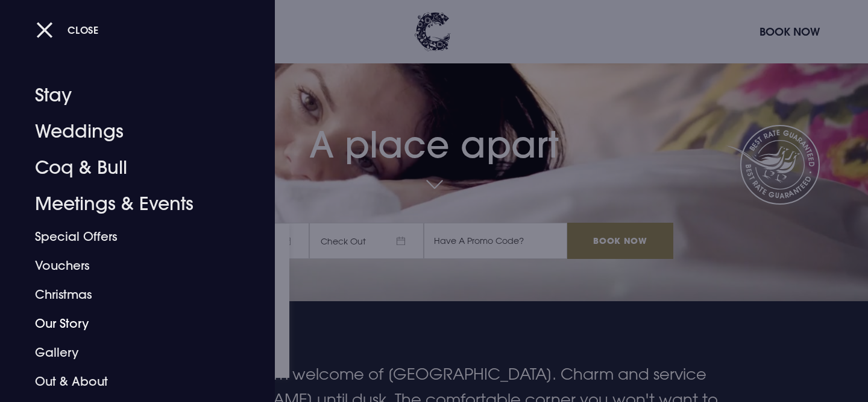  Describe the element at coordinates (130, 168) in the screenshot. I see `a: Coq & Bull` at that location.